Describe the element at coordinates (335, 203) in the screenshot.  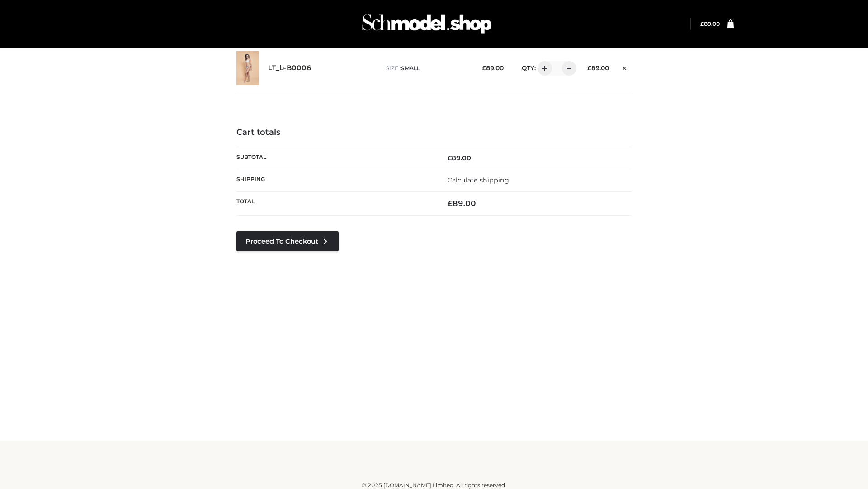
I see `th: Total` at that location.